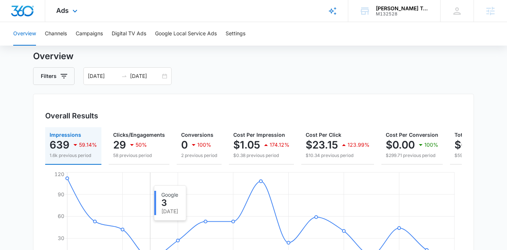 This screenshot has width=507, height=250. What do you see at coordinates (400, 145) in the screenshot?
I see `p: $0.00` at bounding box center [400, 145].